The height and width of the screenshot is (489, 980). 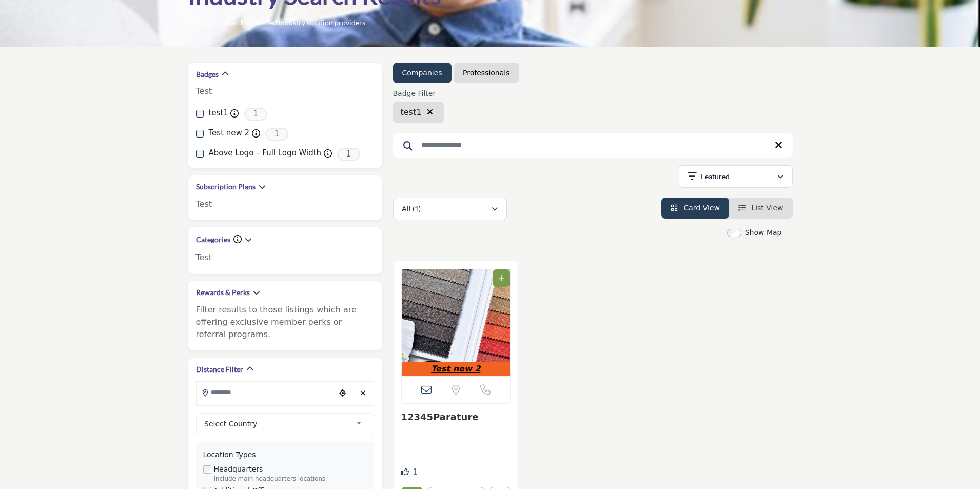 What do you see at coordinates (218, 113) in the screenshot?
I see `label: test1` at bounding box center [218, 113].